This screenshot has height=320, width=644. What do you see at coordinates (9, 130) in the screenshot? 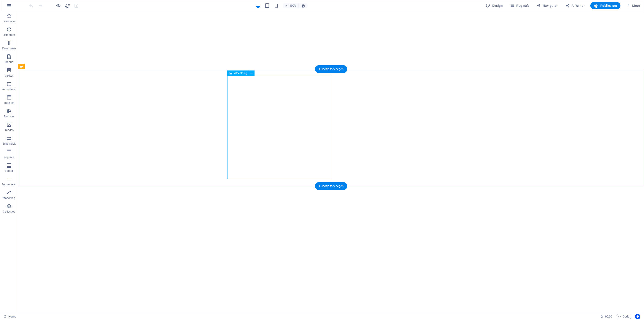
I see `p: Images` at bounding box center [9, 130].